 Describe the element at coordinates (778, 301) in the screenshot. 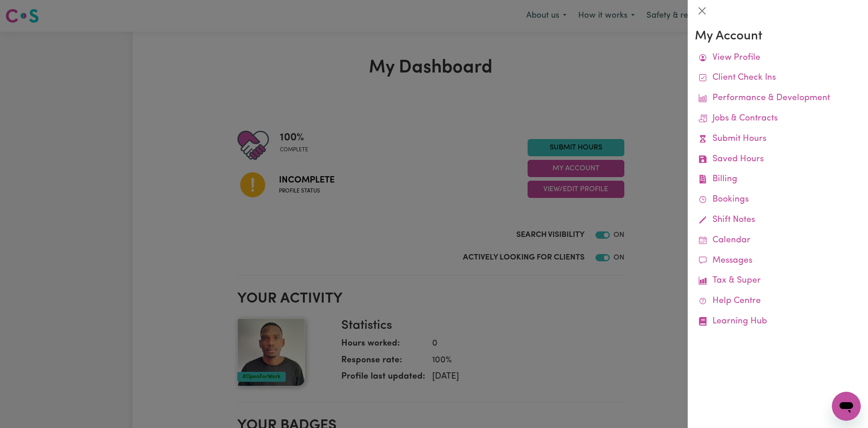

I see `a: Help Centre` at that location.